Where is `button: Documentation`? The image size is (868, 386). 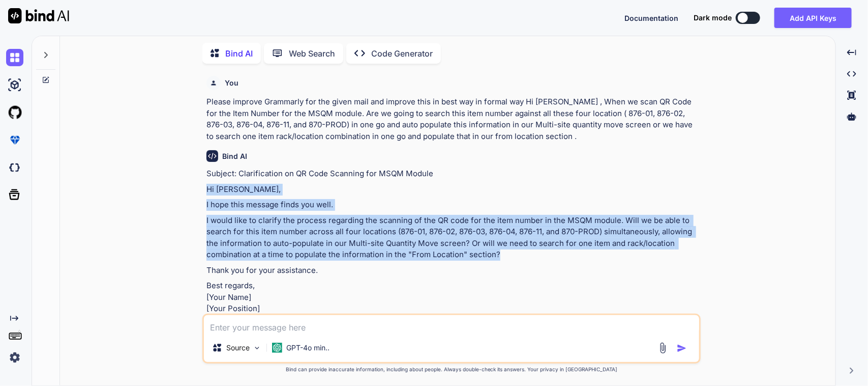
button: Documentation is located at coordinates (651, 18).